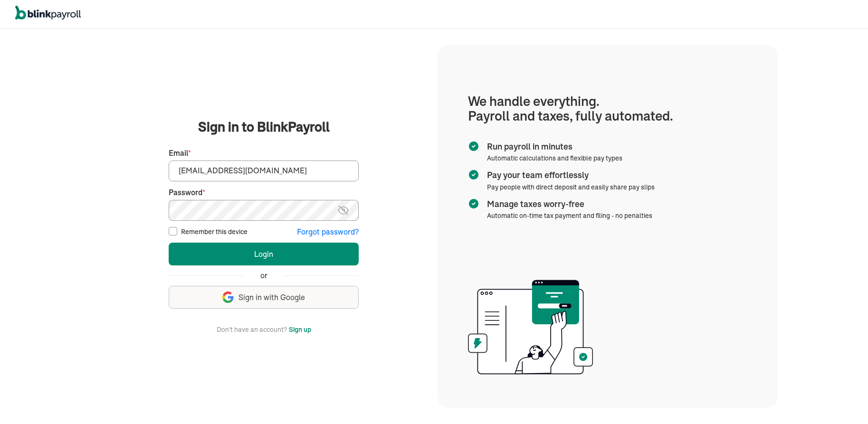 The width and height of the screenshot is (868, 424). Describe the element at coordinates (300, 330) in the screenshot. I see `button: Sign up` at that location.